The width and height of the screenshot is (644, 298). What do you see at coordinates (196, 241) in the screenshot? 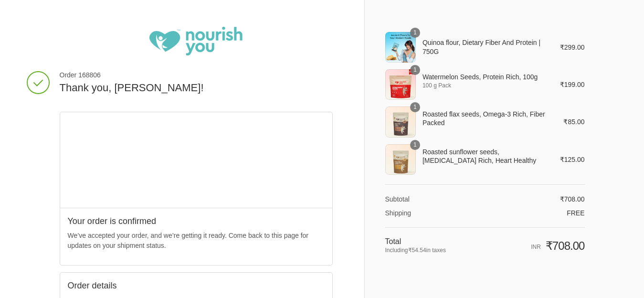
I see `p: We’ve accepted your order, and we’re getting it ready. Come back to this page for updates on your...` at bounding box center [196, 241].